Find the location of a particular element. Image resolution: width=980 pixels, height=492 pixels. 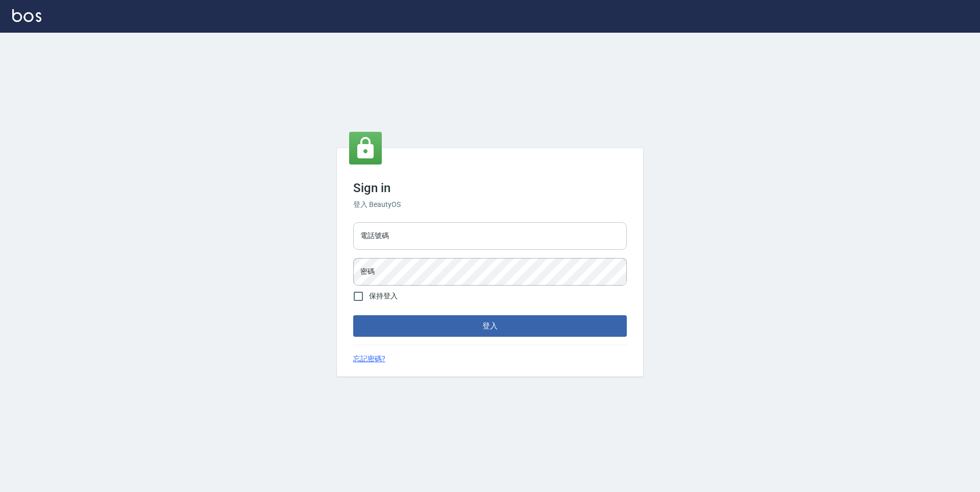

img: Logo is located at coordinates (27, 15).